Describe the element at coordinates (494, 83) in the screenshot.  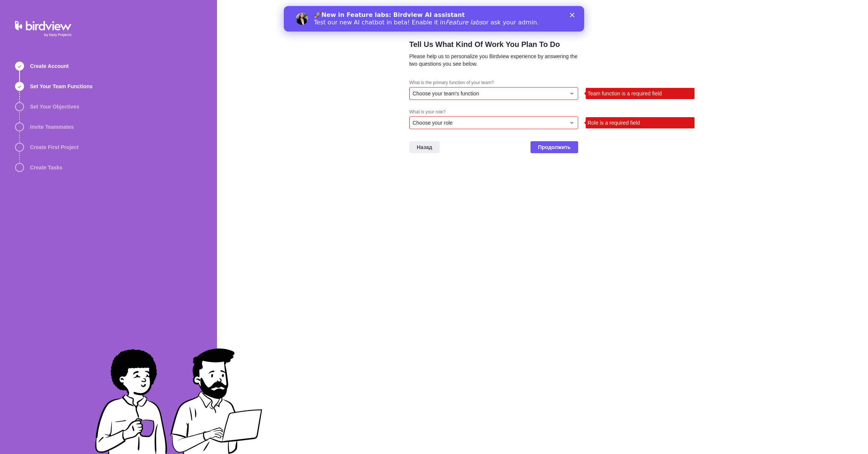
I see `div: What is the primary function of your team?` at that location.